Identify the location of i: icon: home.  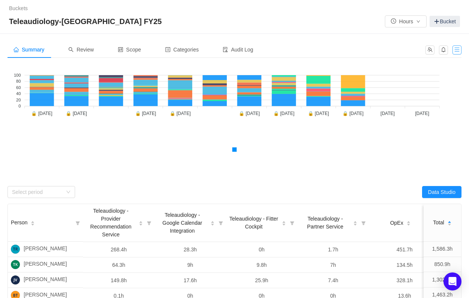
(16, 50).